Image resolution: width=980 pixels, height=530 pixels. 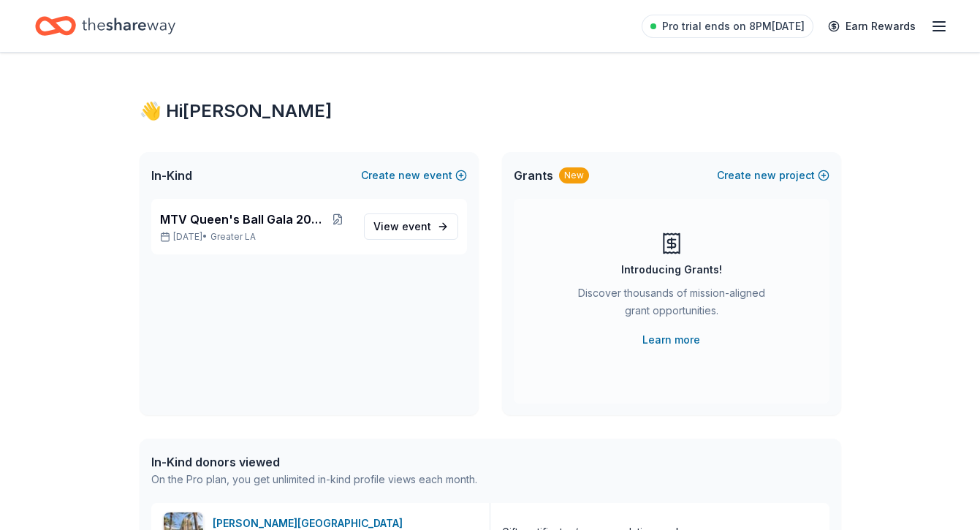 What do you see at coordinates (671, 340) in the screenshot?
I see `a: Learn more` at bounding box center [671, 340].